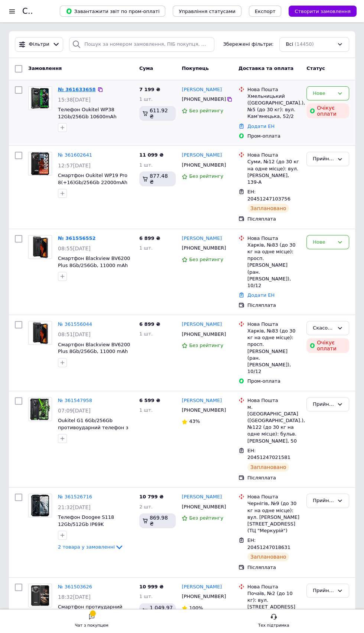 Image resolution: width=364 pixels, height=633 pixels. I want to click on span: Доставка та оплата, so click(266, 68).